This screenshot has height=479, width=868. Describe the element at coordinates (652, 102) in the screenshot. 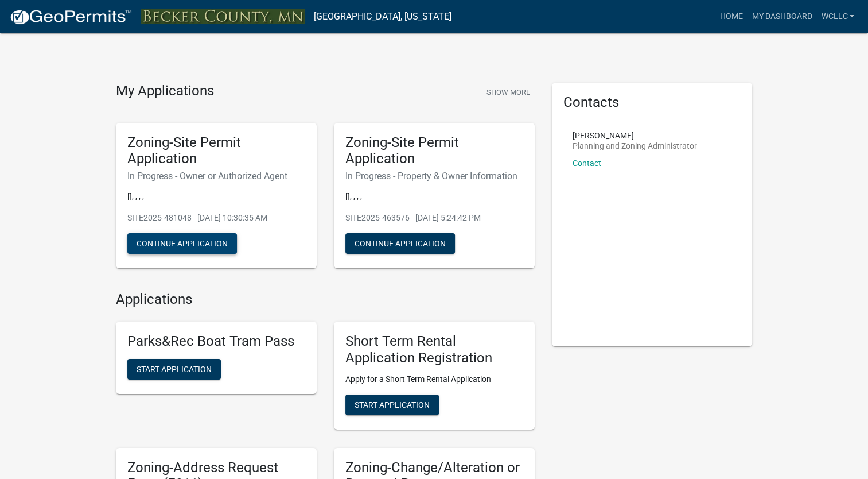

I see `h5: Contacts` at that location.